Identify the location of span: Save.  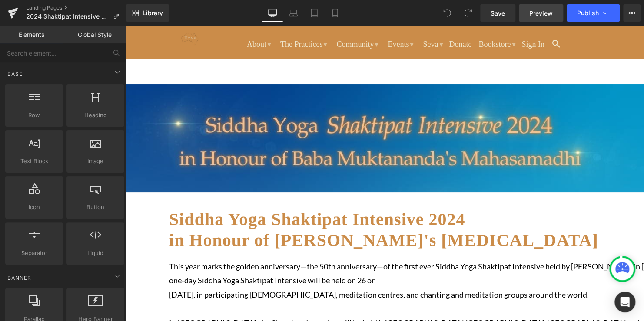
(497, 13).